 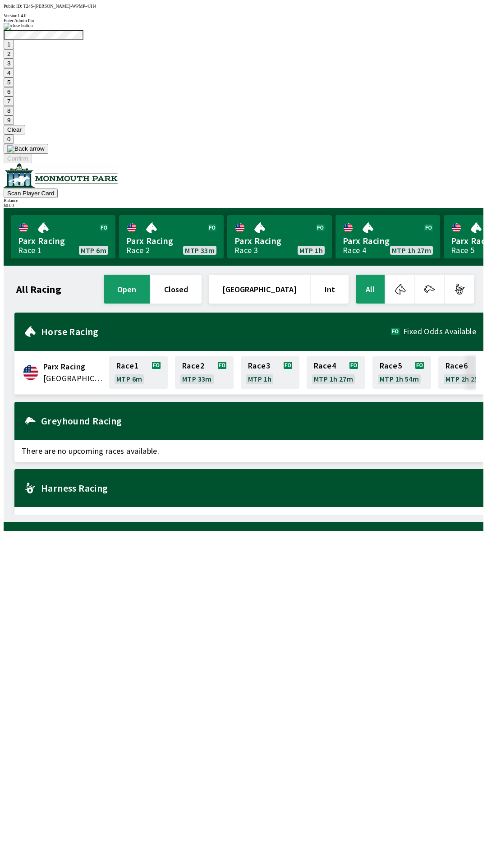 I want to click on img: Back arrow, so click(x=26, y=149).